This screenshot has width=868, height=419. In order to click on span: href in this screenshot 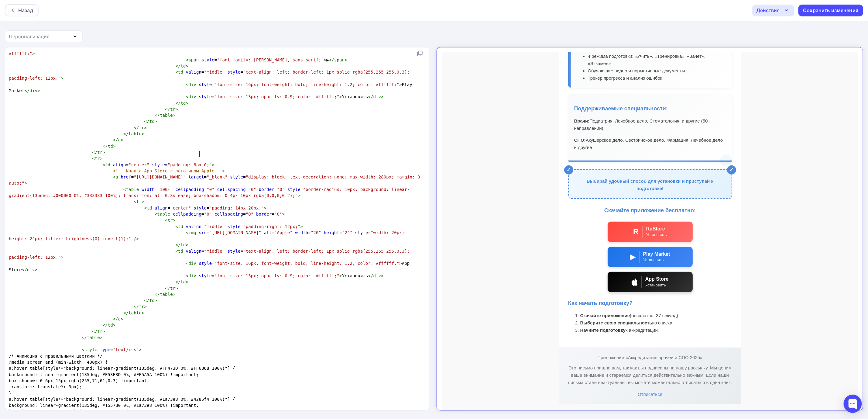, I will do `click(126, 177)`.